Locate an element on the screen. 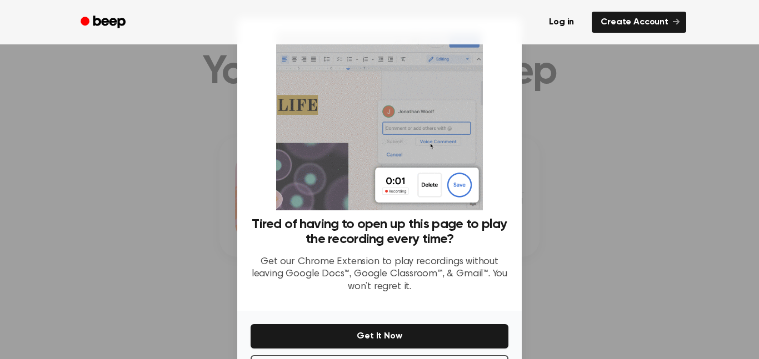 The height and width of the screenshot is (359, 759). img: Beep extension in action is located at coordinates (379, 121).